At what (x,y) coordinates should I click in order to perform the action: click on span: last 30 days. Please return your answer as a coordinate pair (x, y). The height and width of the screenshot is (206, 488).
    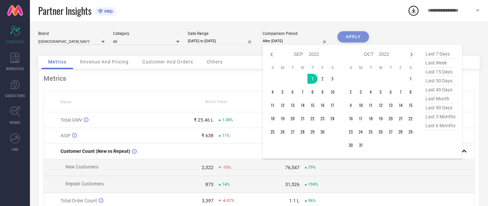
    Looking at the image, I should click on (440, 81).